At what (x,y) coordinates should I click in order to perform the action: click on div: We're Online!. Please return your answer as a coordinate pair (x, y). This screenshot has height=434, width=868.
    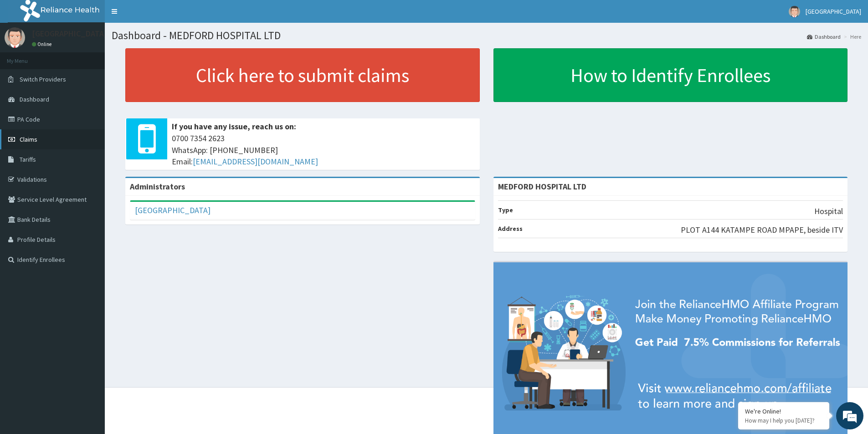
    Looking at the image, I should click on (783, 411).